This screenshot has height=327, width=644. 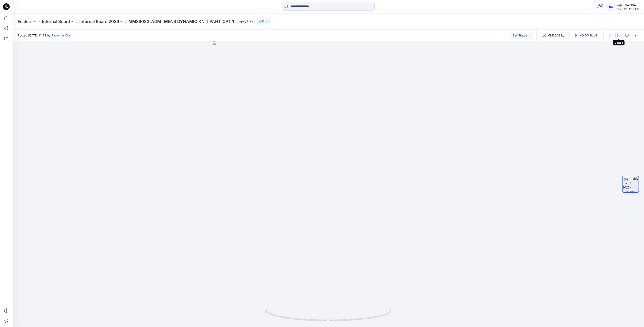 What do you see at coordinates (619, 36) in the screenshot?
I see `button: Details` at bounding box center [619, 36].